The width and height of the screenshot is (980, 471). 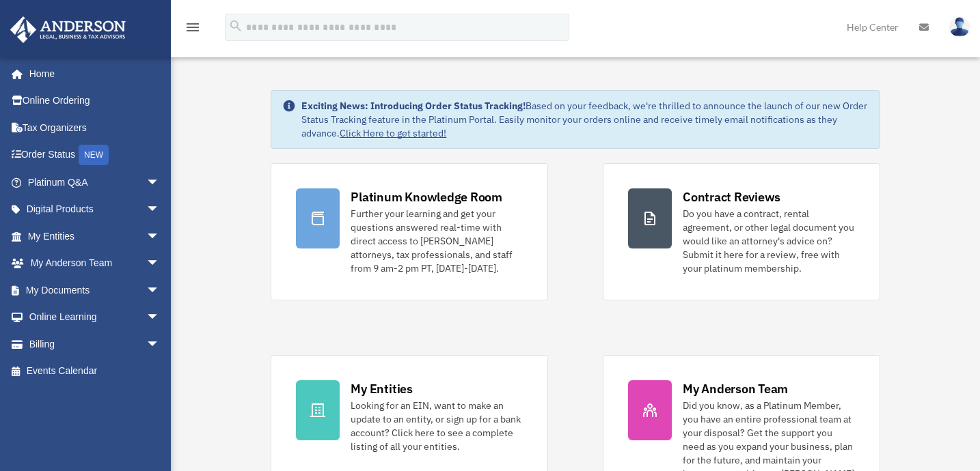 What do you see at coordinates (741, 231) in the screenshot?
I see `a: Contract Reviews Do you have a contract, rental agreement, or other legal document you would like...` at bounding box center [741, 231].